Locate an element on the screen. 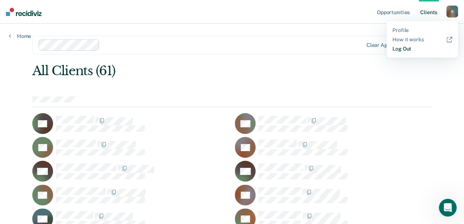  img: Recidiviz is located at coordinates (24, 12).